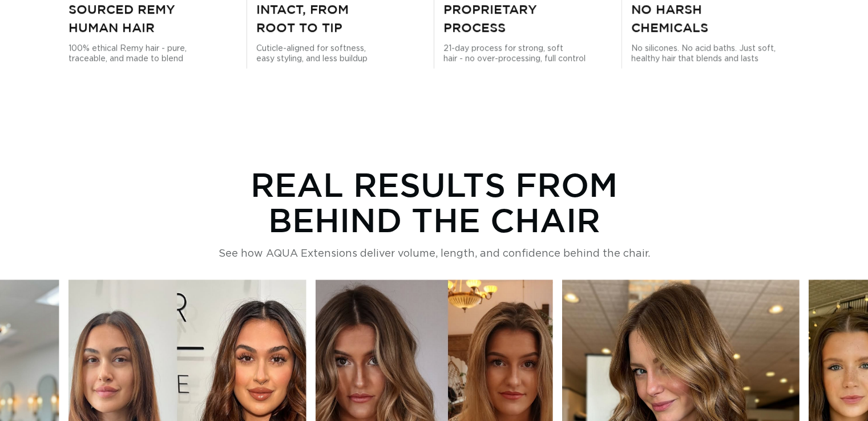  Describe the element at coordinates (153, 54) in the screenshot. I see `p: 100% ethical Remy hair - pure, traceable, and made to blend` at that location.